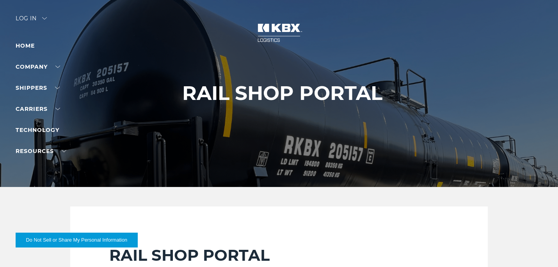  I want to click on div: Log in, so click(31, 21).